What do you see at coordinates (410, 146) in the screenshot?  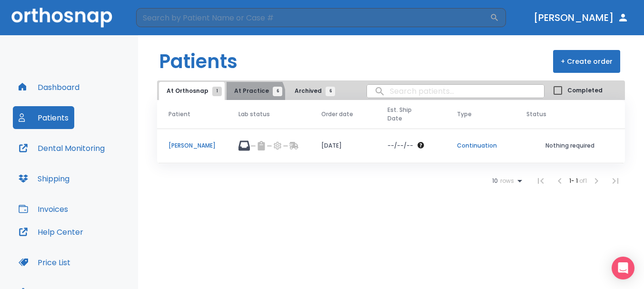 I see `div: The date will be available after approving treatment plan` at bounding box center [410, 146].